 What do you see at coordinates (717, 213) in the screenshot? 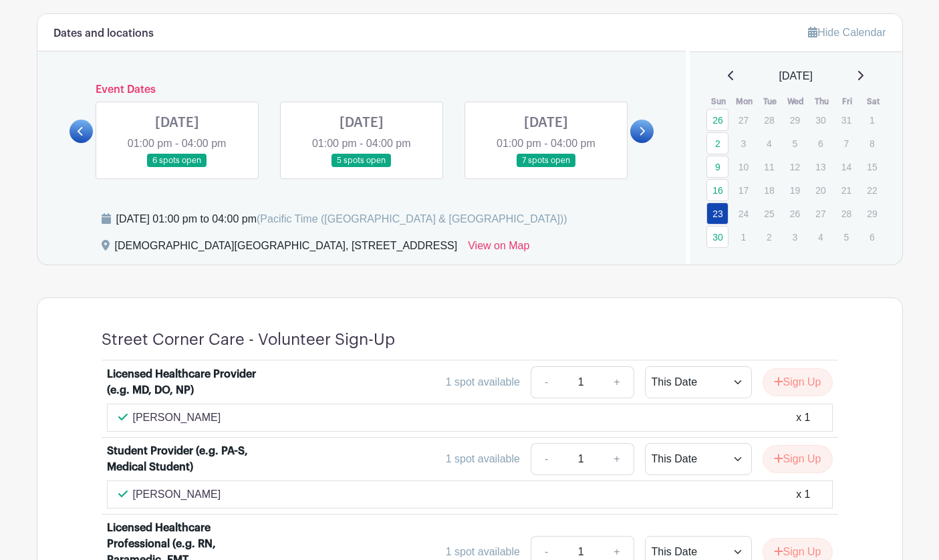
I see `a: 23` at bounding box center [717, 213].